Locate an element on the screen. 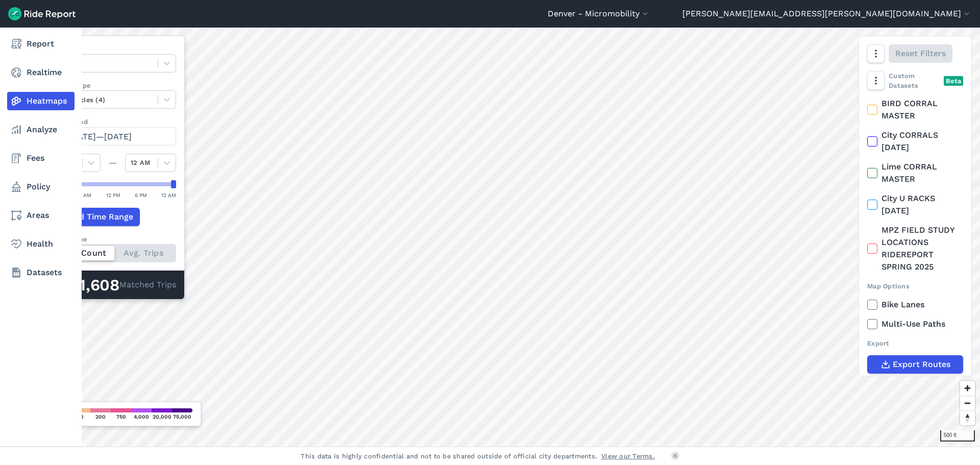 The width and height of the screenshot is (980, 465). div: Export is located at coordinates (915, 343).